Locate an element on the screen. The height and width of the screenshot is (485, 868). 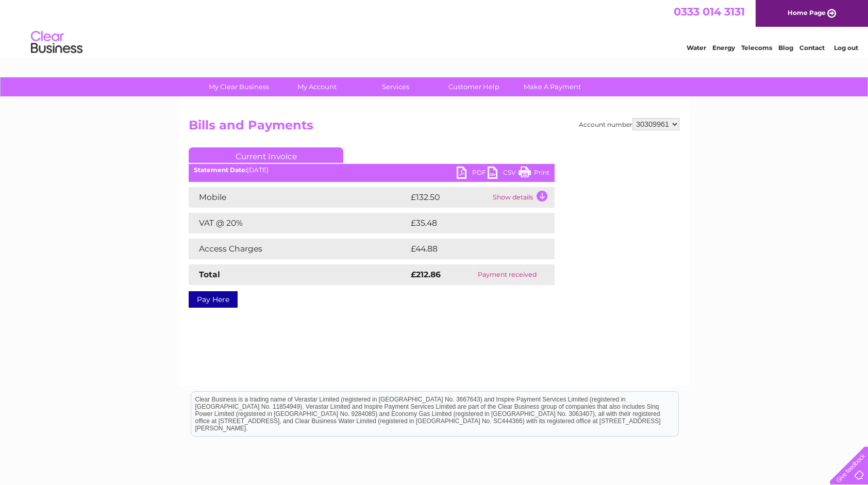
span: 0333 014 3131 is located at coordinates (709, 11).